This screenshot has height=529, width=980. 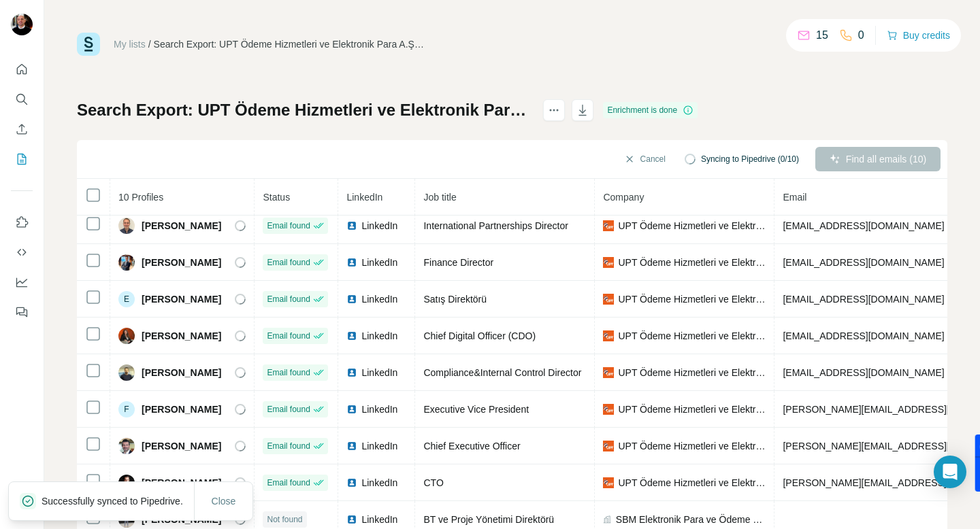 I want to click on span: International Partnerships Director, so click(x=496, y=226).